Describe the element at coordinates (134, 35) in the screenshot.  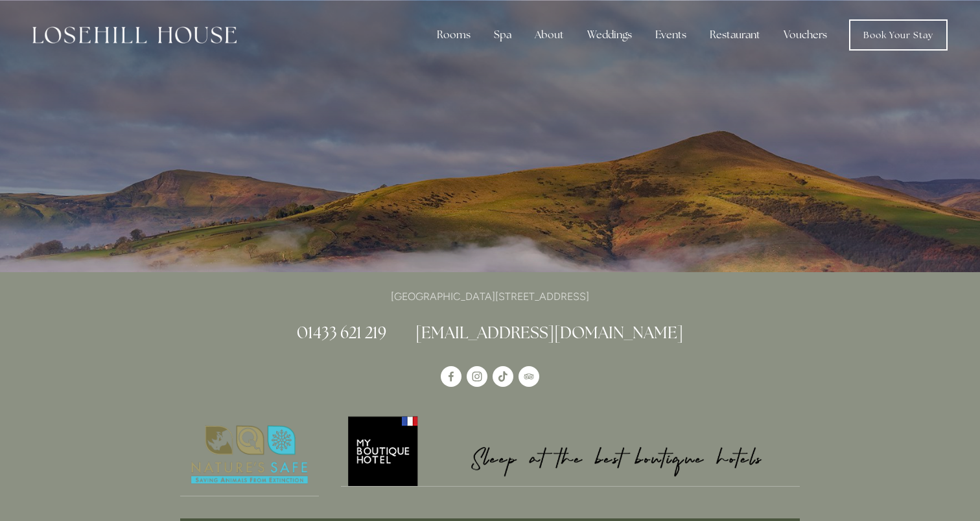
I see `img: Losehill House` at that location.